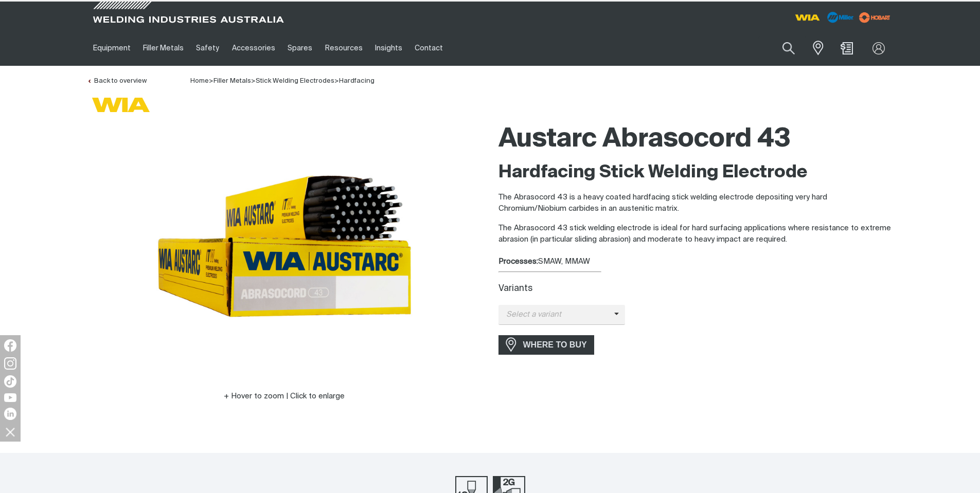  I want to click on a: WHERE TO BUY, so click(546, 344).